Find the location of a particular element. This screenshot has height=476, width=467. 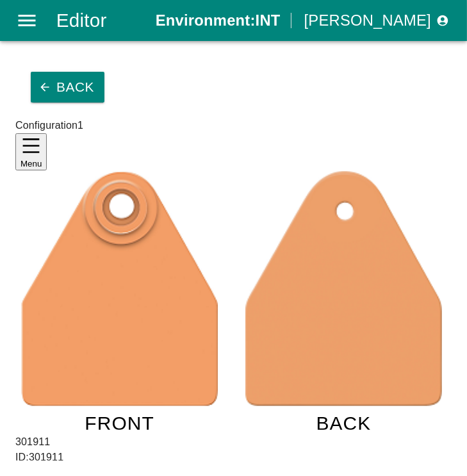

tspan: BACK is located at coordinates (344, 423).